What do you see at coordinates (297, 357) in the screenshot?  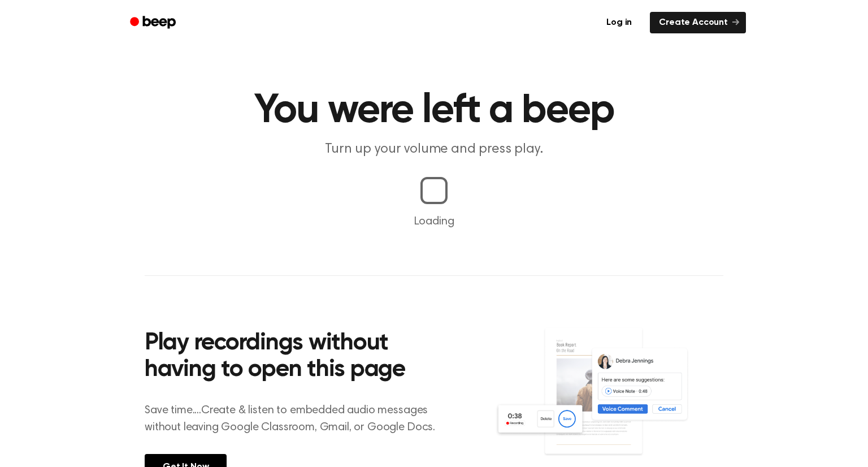 I see `h2: Play recordings without having to open this page` at bounding box center [297, 357].